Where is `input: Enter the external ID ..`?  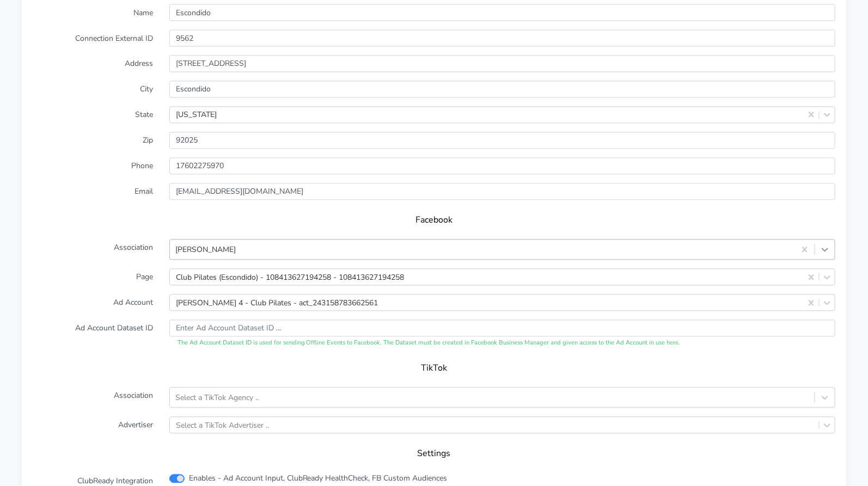 input: Enter the external ID .. is located at coordinates (502, 38).